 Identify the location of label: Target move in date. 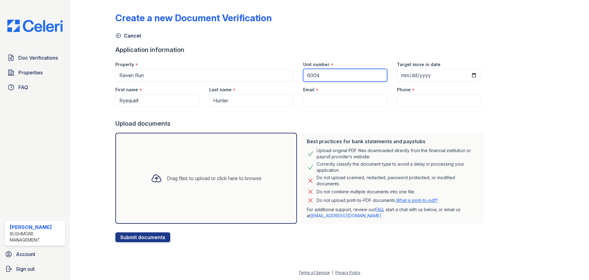
(419, 64).